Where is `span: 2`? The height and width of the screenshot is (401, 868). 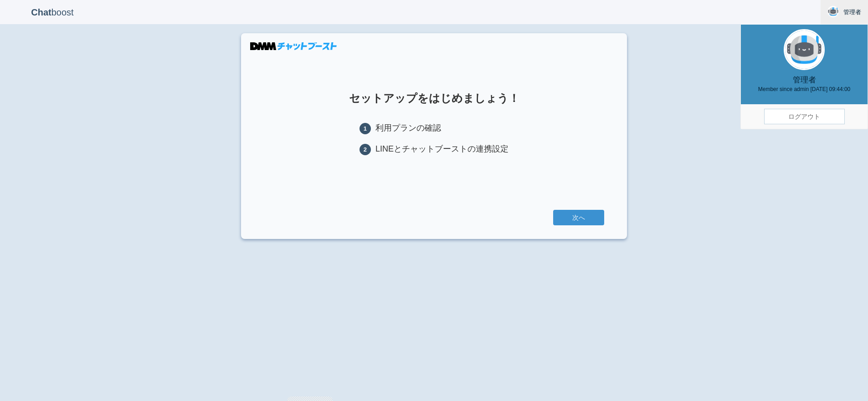 span: 2 is located at coordinates (365, 149).